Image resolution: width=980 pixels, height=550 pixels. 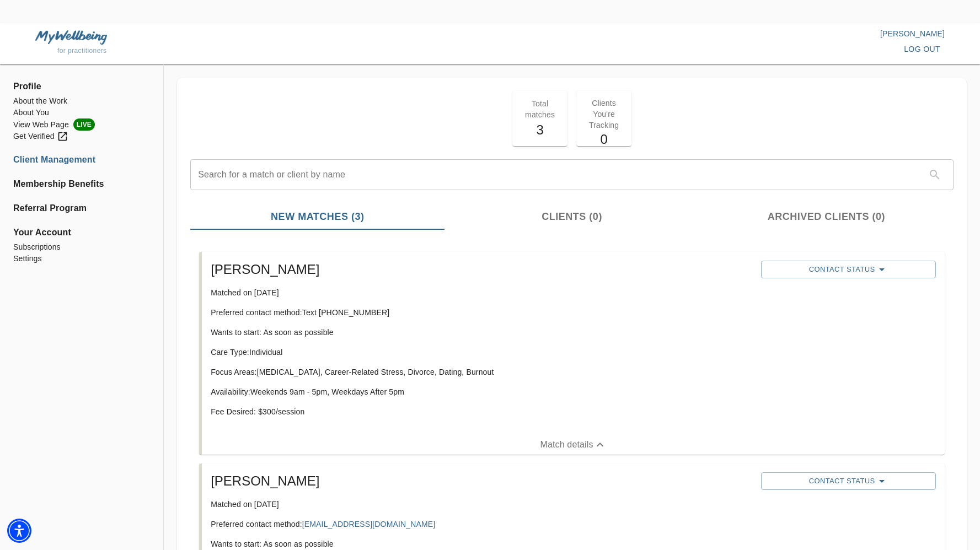 What do you see at coordinates (82, 50) in the screenshot?
I see `span: for practitioners` at bounding box center [82, 50].